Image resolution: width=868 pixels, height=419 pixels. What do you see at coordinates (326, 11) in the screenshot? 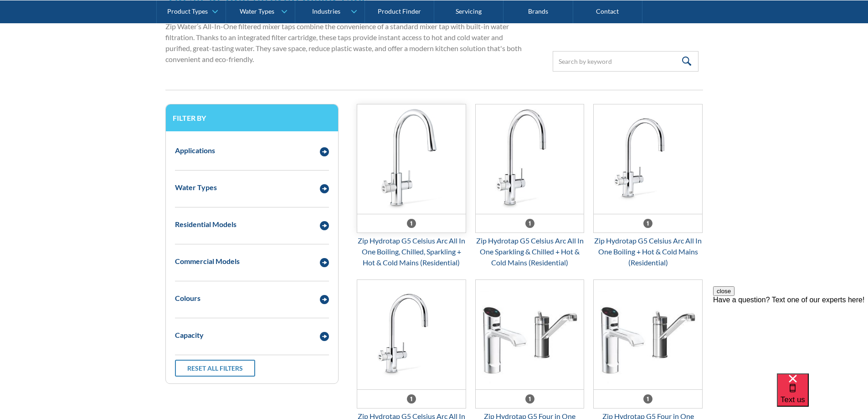
I see `div: Industries` at bounding box center [326, 11].